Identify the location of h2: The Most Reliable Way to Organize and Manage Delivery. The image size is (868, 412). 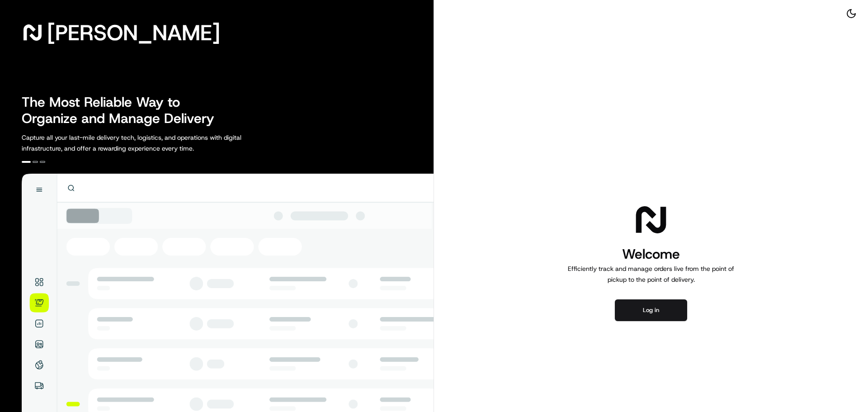
(123, 110).